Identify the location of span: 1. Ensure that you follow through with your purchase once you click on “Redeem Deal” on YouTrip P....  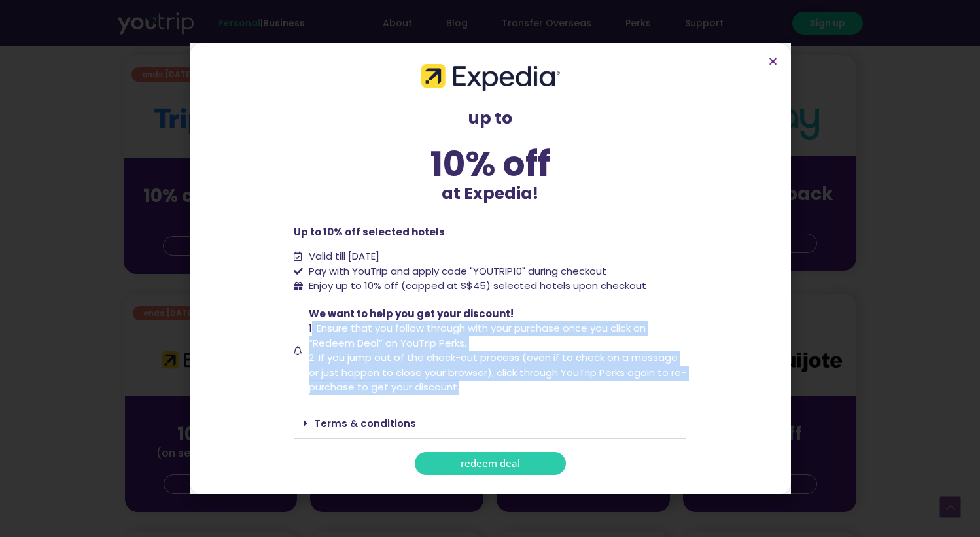
(477, 336).